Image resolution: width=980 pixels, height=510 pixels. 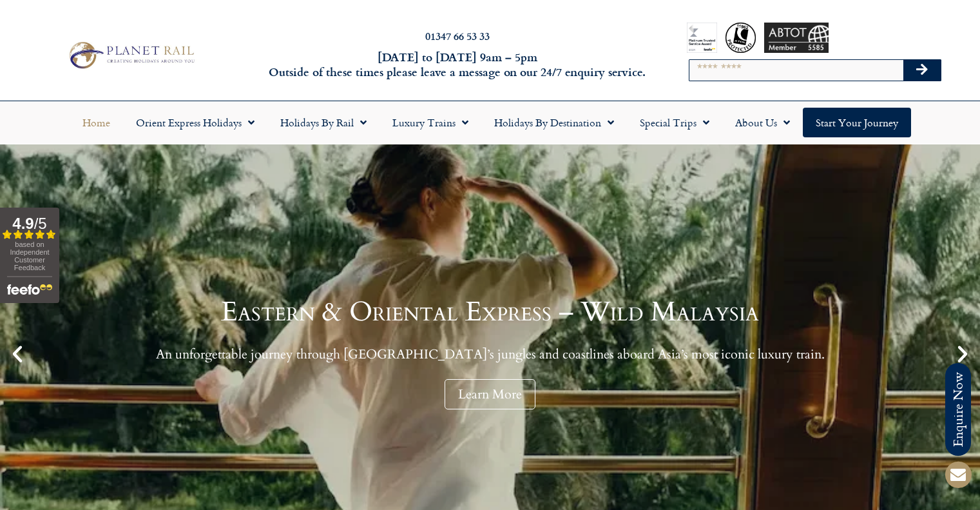 What do you see at coordinates (457, 36) in the screenshot?
I see `a: 01347 66 53 33` at bounding box center [457, 36].